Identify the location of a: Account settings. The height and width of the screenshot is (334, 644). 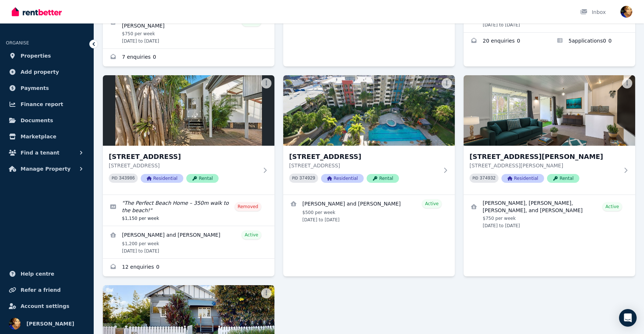
(47, 307).